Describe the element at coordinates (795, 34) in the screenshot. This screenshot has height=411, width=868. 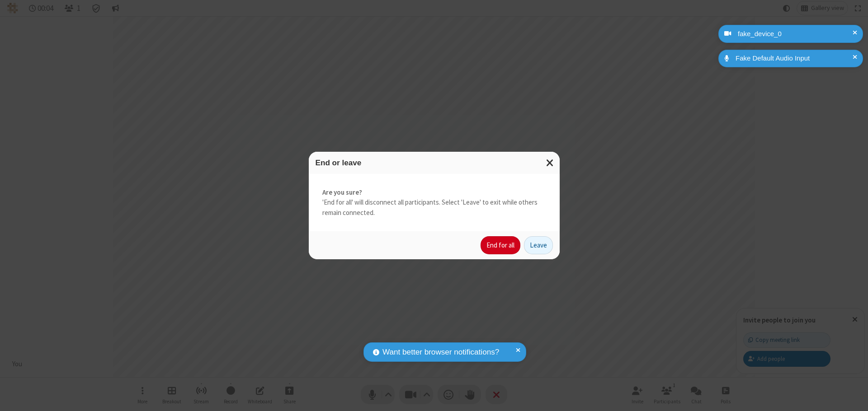
I see `div: fake_device_0` at that location.